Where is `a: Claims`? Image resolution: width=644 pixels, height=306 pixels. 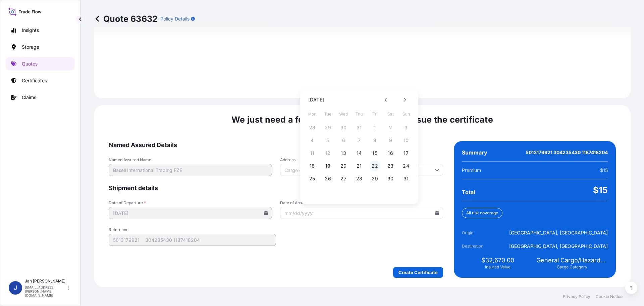
a: Claims is located at coordinates (40, 98).